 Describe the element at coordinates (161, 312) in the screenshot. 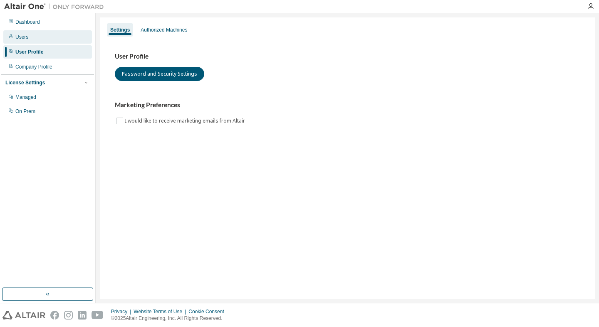

I see `div: Website Terms of Use` at that location.